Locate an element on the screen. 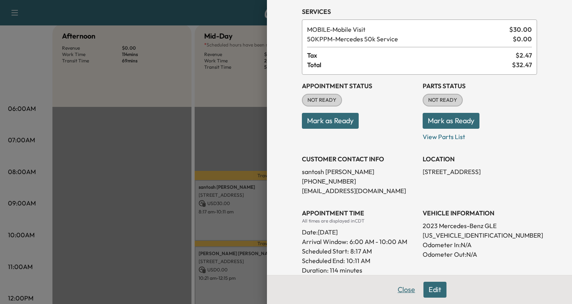 This screenshot has width=572, height=304. span: Mobile Visit is located at coordinates (407, 29).